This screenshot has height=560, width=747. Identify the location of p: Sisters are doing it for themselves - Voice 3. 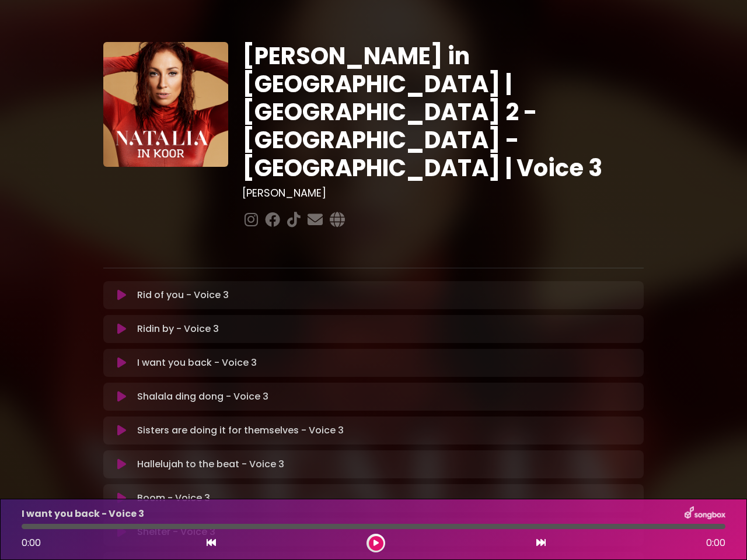
(240, 431).